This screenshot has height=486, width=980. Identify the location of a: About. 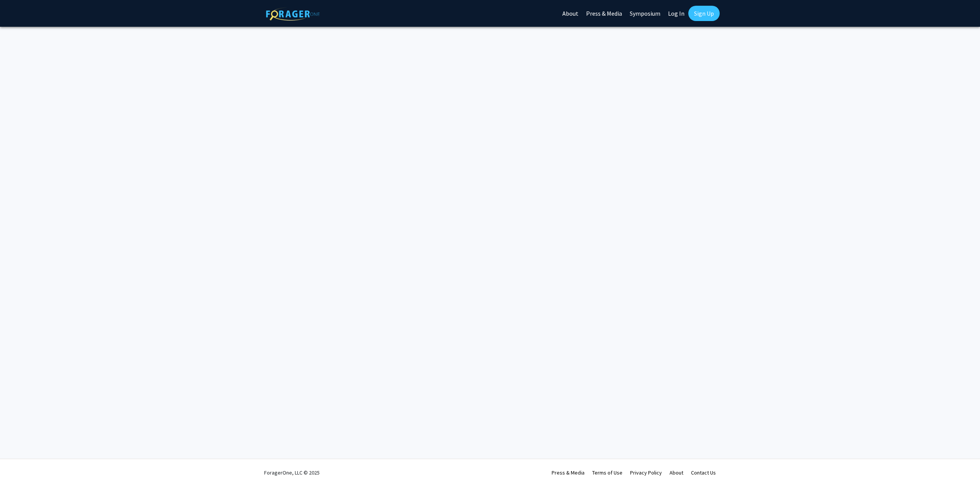
(677, 473).